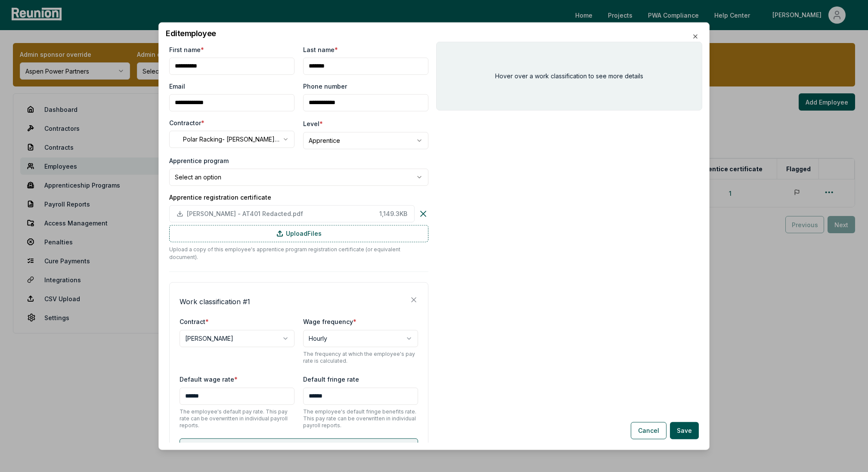  I want to click on h4: Work classification # 1, so click(215, 301).